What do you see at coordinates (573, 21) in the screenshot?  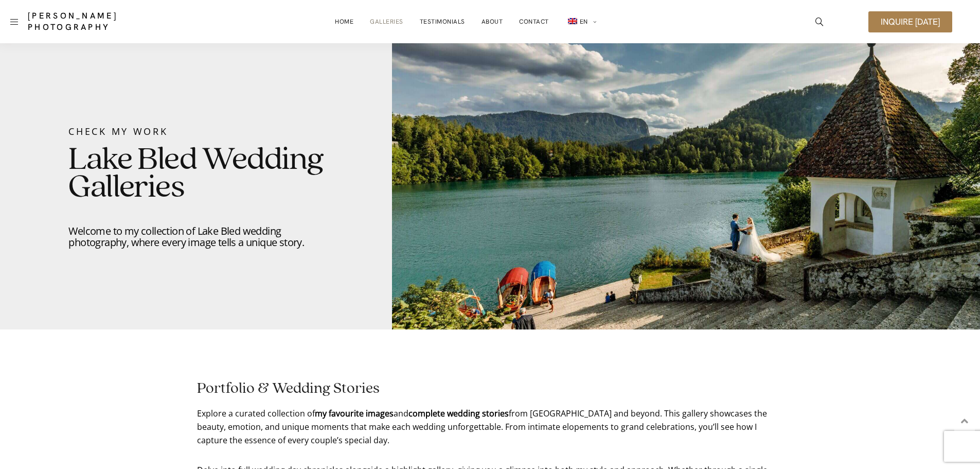 I see `img: EN` at bounding box center [573, 21].